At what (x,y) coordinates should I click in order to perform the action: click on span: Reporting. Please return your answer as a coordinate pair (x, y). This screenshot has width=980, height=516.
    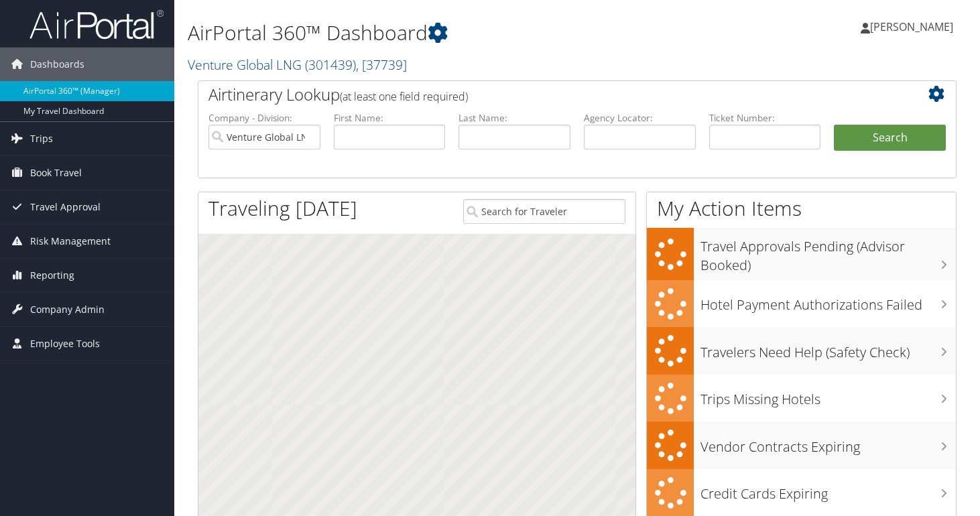
    Looking at the image, I should click on (52, 275).